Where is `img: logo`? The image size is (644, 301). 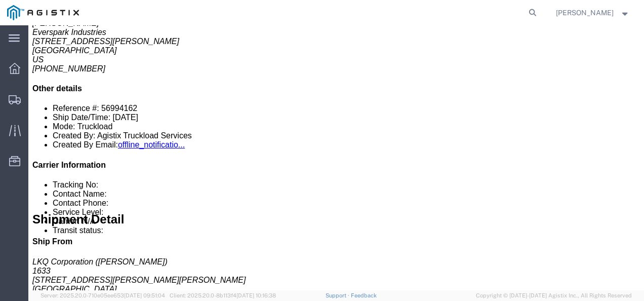
img: logo is located at coordinates (43, 13).